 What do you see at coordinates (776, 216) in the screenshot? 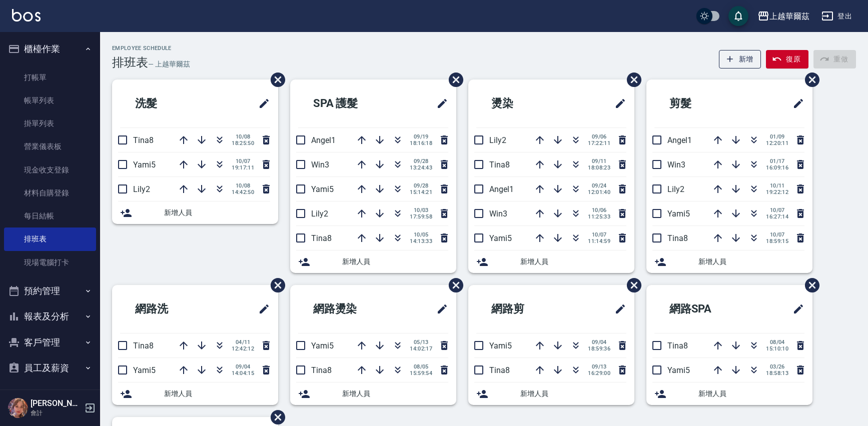
I see `span: 16:27:14` at bounding box center [776, 216].